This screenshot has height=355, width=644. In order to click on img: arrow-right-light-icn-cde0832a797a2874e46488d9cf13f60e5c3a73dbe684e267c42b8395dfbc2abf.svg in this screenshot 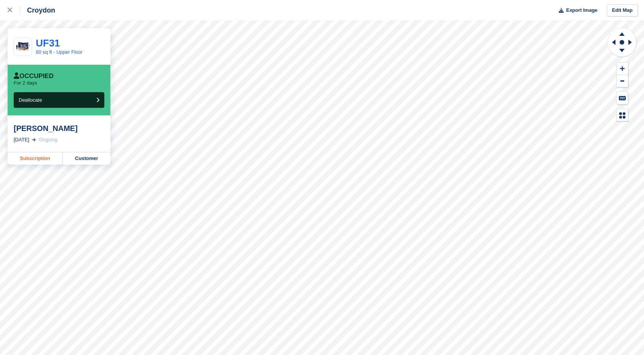, I will do `click(34, 140)`.